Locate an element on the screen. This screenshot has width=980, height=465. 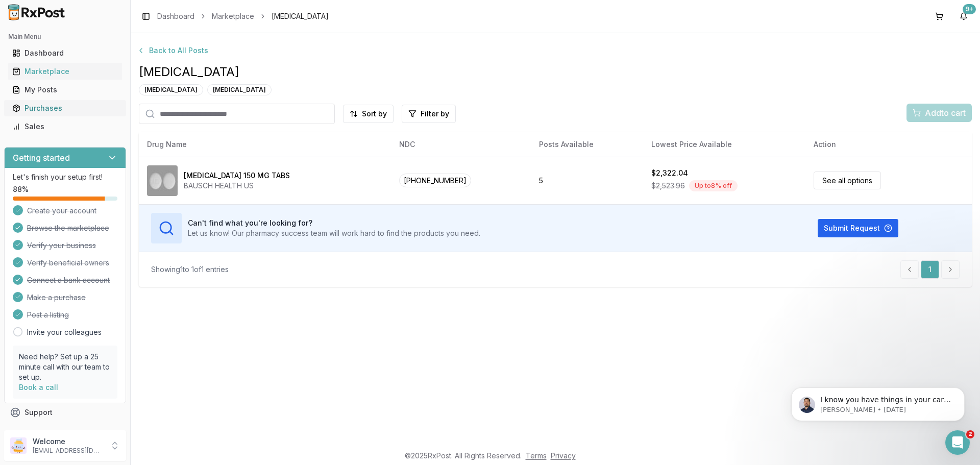
th: Lowest Price Available is located at coordinates (725, 145).